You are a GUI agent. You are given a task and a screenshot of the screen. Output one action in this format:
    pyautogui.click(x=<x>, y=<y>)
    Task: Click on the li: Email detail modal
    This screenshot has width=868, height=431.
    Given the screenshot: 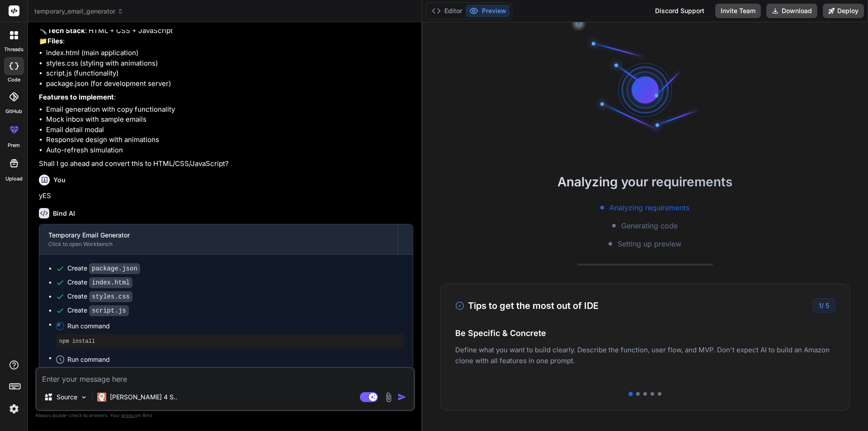 What is the action you would take?
    pyautogui.click(x=229, y=130)
    